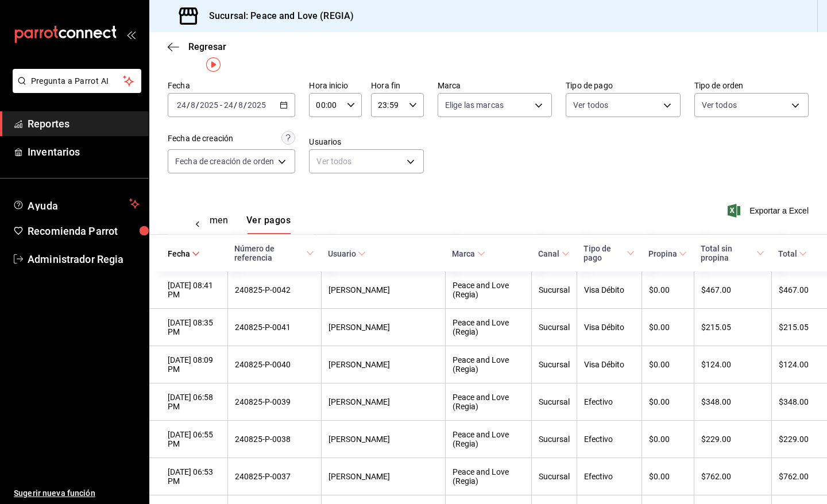 The width and height of the screenshot is (827, 504). What do you see at coordinates (335, 85) in the screenshot?
I see `label: Hora inicio` at bounding box center [335, 85].